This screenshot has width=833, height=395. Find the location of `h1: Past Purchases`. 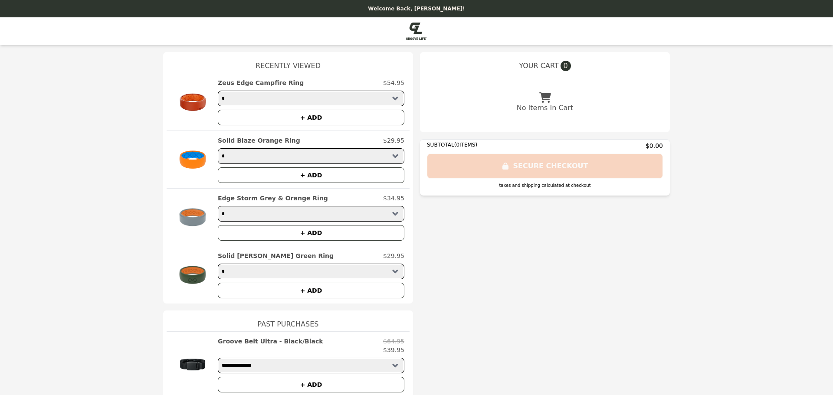

h1: Past Purchases is located at coordinates (288, 321).